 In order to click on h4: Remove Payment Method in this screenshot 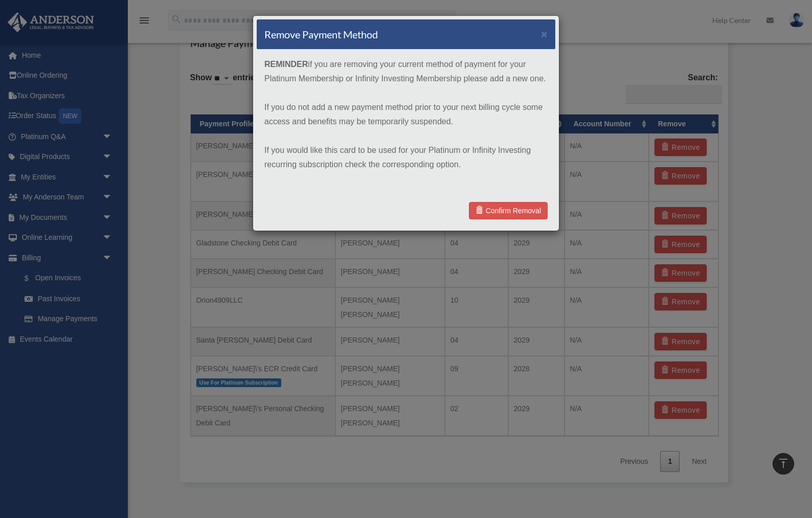, I will do `click(321, 34)`.